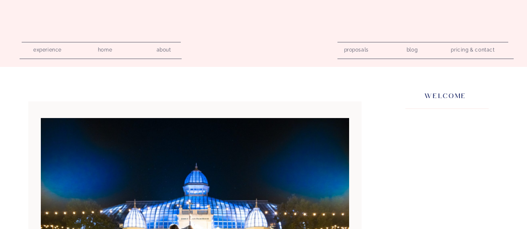 The width and height of the screenshot is (527, 229). I want to click on a: experience, so click(47, 48).